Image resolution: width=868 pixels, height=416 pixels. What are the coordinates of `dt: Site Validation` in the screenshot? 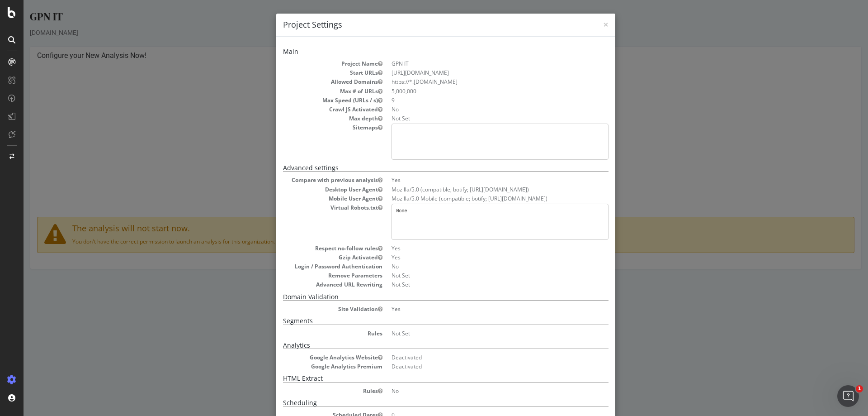 It's located at (309, 309).